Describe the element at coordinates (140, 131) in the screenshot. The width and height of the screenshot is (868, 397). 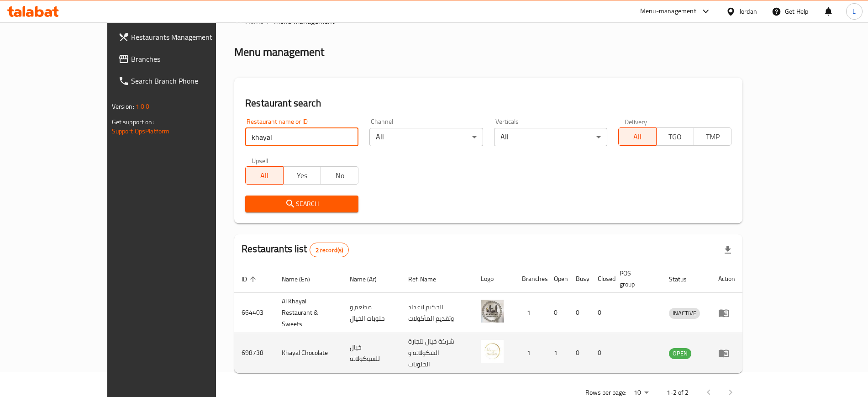
I see `a: Support.OpsPlatform` at that location.